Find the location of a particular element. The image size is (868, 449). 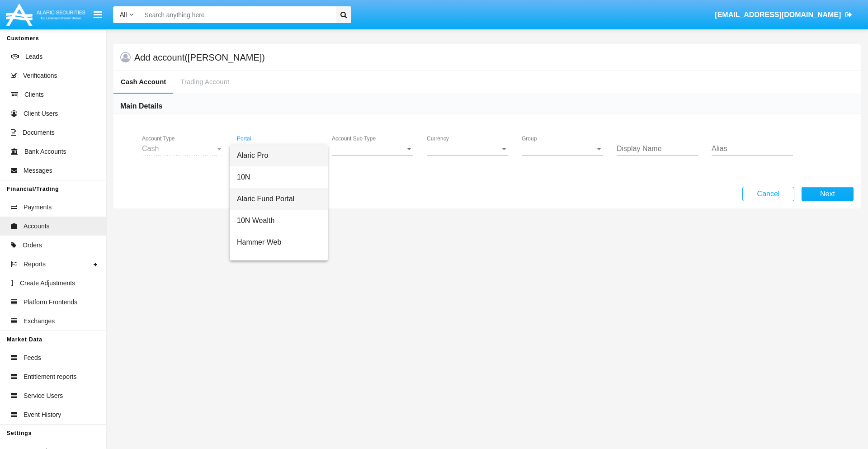

span: 10N Wealth is located at coordinates (279, 221).